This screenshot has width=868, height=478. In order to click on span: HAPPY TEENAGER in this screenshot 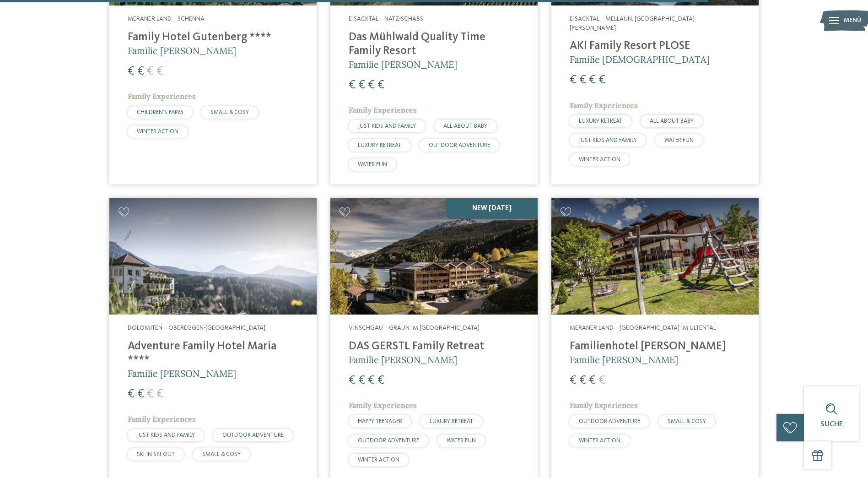, I will do `click(380, 421)`.